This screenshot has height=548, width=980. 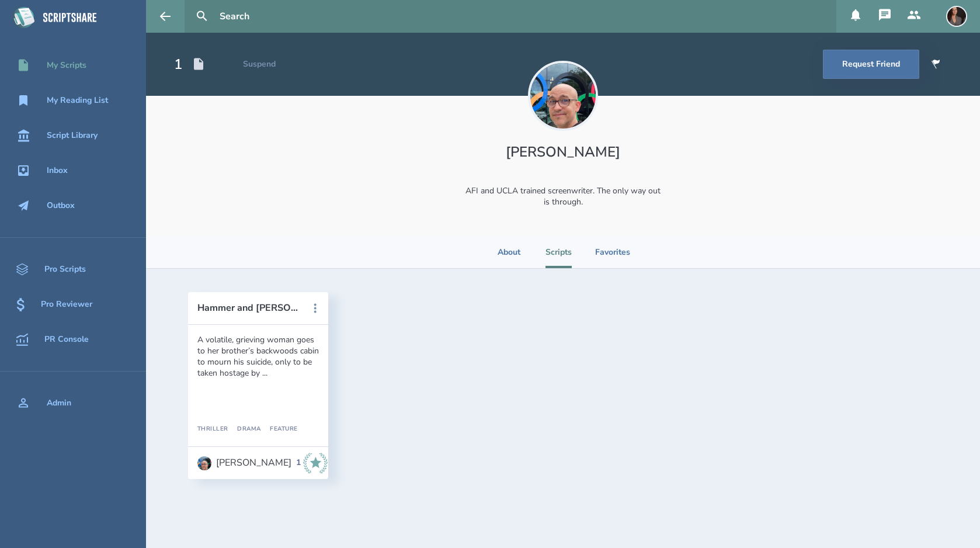 What do you see at coordinates (244, 429) in the screenshot?
I see `div: Drama` at bounding box center [244, 429].